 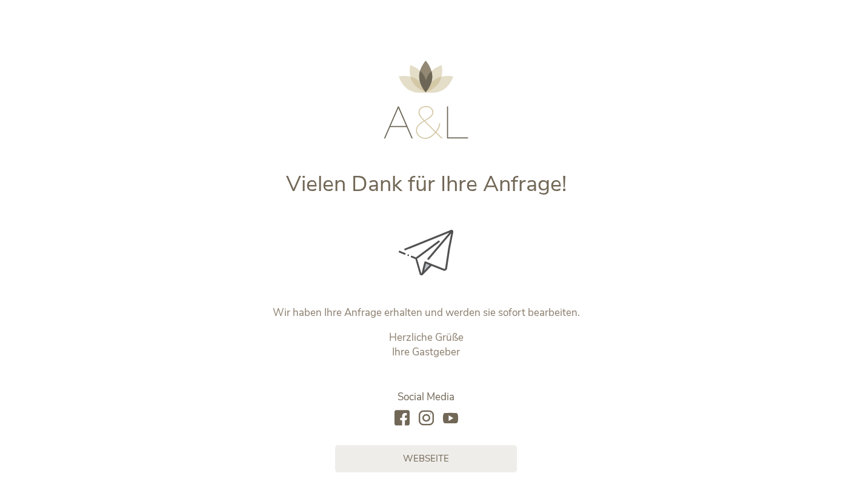 I want to click on span: Social Media, so click(x=426, y=397).